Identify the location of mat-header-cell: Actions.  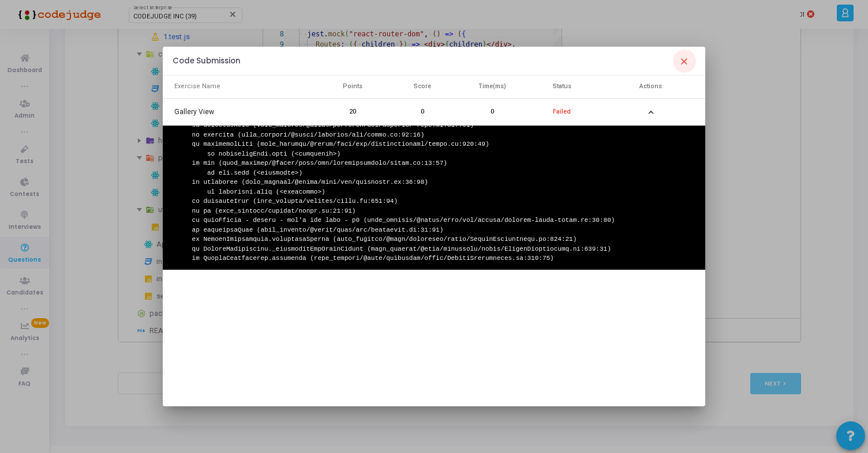
(651, 86).